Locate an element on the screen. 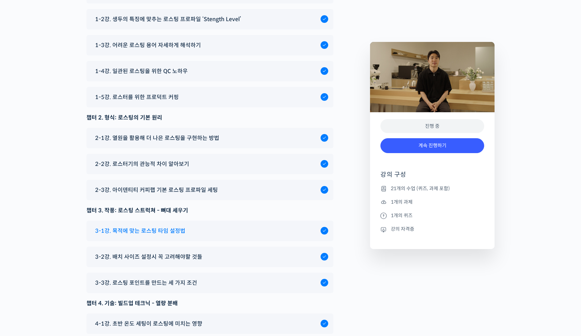  span: 홈 is located at coordinates (24, 232).